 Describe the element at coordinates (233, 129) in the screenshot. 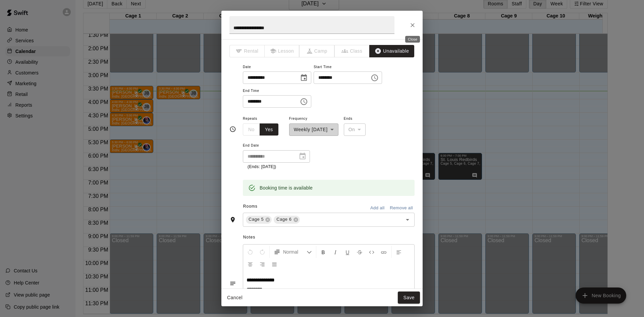

I see `svg: Timing` at that location.